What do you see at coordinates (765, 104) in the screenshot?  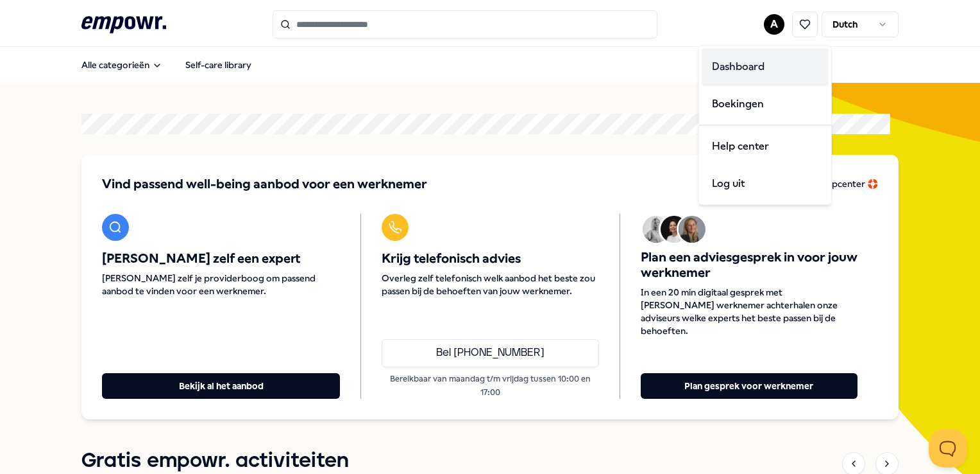 I see `div: Boekingen` at bounding box center [765, 104].